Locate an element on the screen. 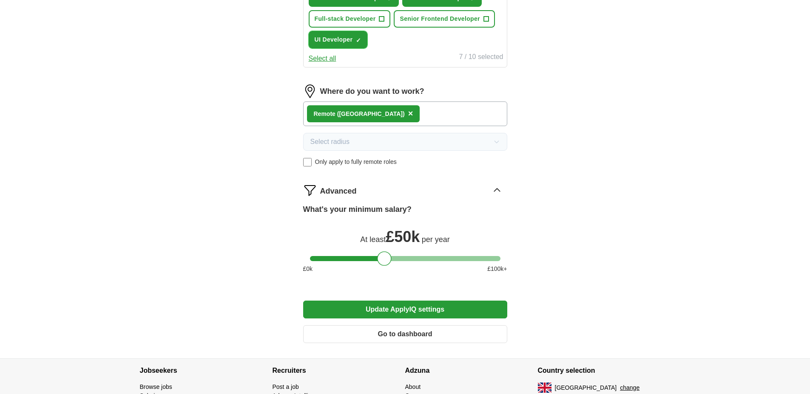 This screenshot has width=810, height=394. a: About is located at coordinates (413, 387).